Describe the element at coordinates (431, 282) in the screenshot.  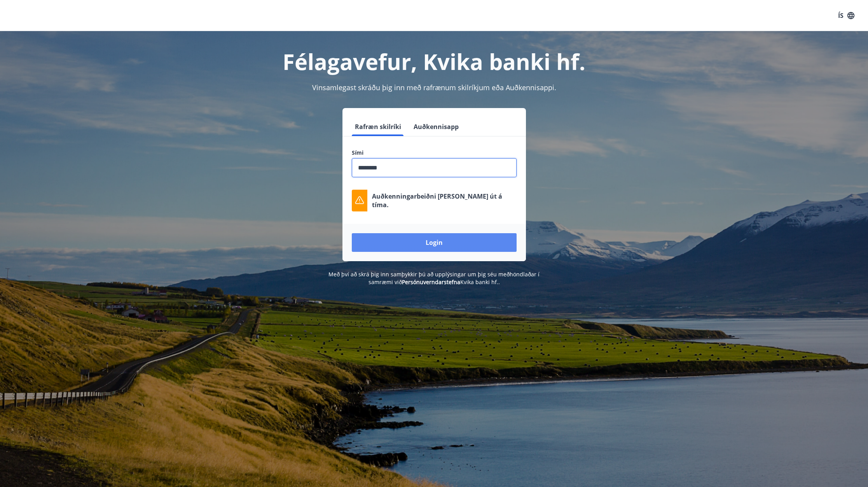
I see `a: Persónuverndarstefna` at that location.